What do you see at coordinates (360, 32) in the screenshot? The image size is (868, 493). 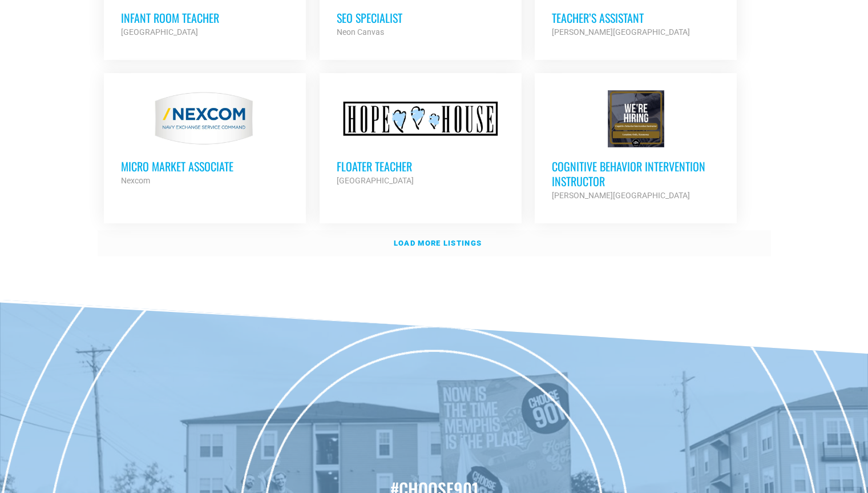 I see `strong: Neon Canvas` at bounding box center [360, 32].